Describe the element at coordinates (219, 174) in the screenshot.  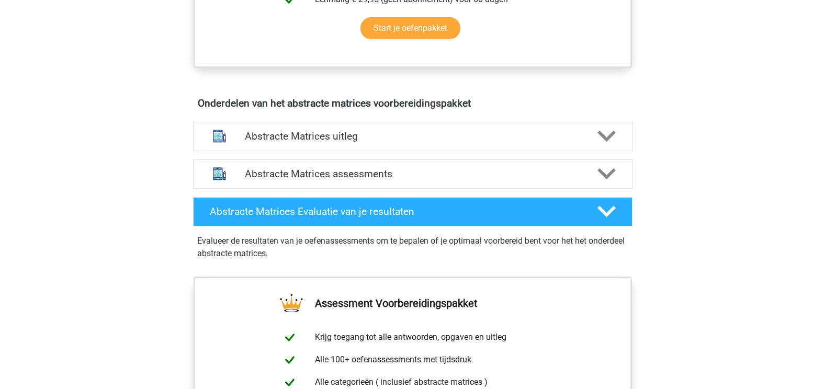
I see `img: abstracte matrices assessments` at that location.